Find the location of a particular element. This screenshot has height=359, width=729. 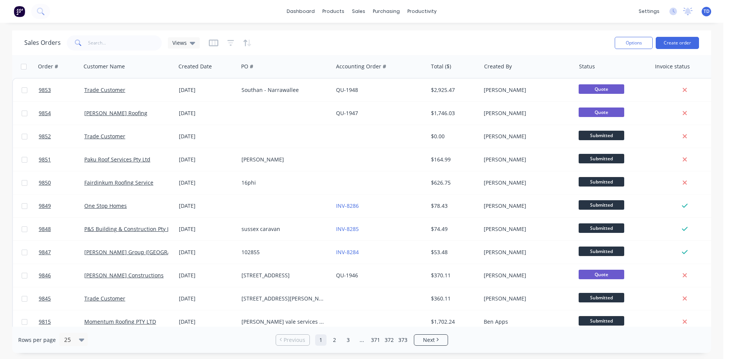

ul: Pagination is located at coordinates (362, 340).